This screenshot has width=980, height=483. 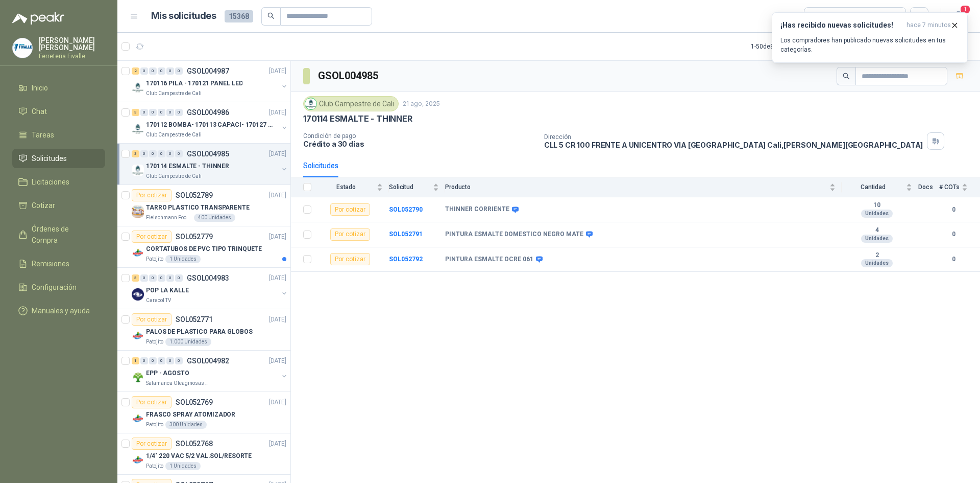 What do you see at coordinates (351, 104) in the screenshot?
I see `div: Club Campestre de Cali` at bounding box center [351, 104].